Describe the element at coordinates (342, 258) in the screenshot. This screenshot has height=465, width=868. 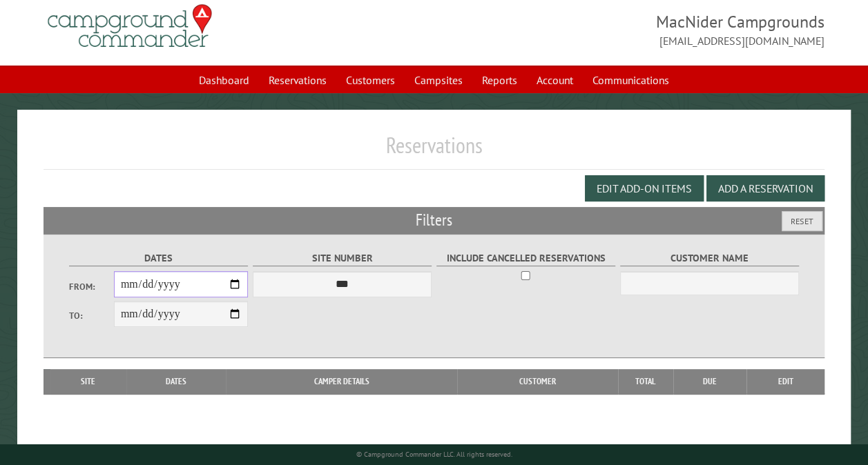
I see `label: Site Number` at that location.